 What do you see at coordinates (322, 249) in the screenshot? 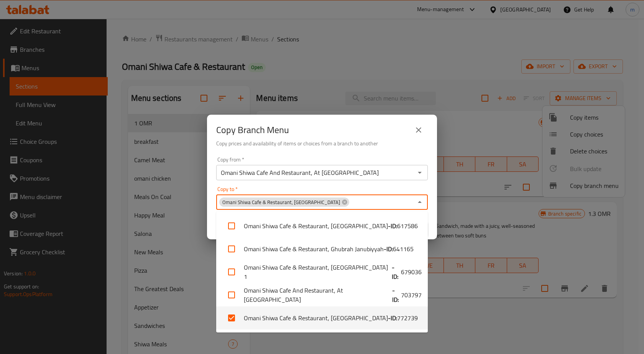
I see `li: Omani Shiwa Cafe & Restaurant, Ghubrah Janubiyyah` at bounding box center [322, 249].